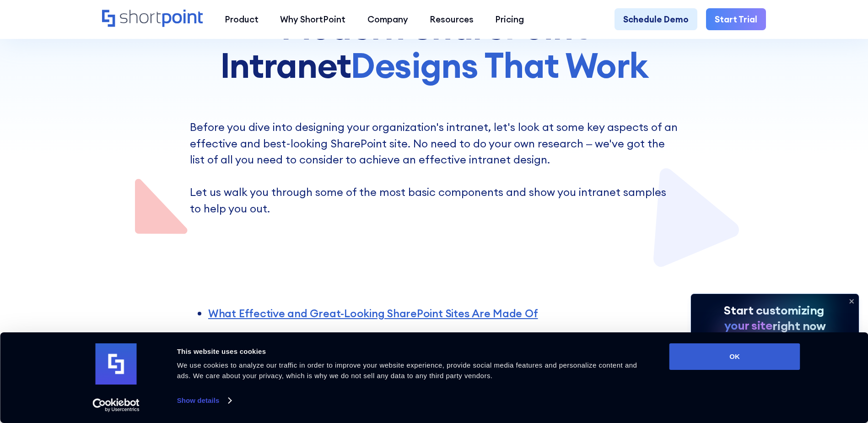 The height and width of the screenshot is (423, 868). What do you see at coordinates (656, 19) in the screenshot?
I see `a: Schedule Demo` at bounding box center [656, 19].